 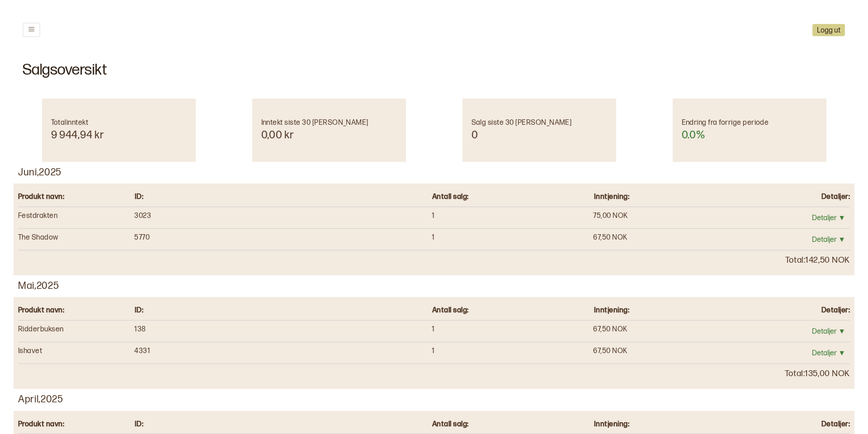 I want to click on div: 0,00 kr, so click(x=278, y=135).